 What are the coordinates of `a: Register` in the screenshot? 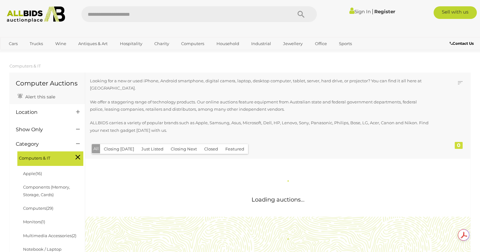 It's located at (385, 11).